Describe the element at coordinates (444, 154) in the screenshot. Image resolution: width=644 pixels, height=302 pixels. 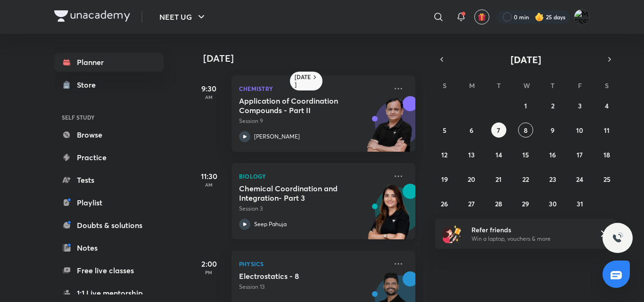
I see `button: October 12, 2025` at that location.